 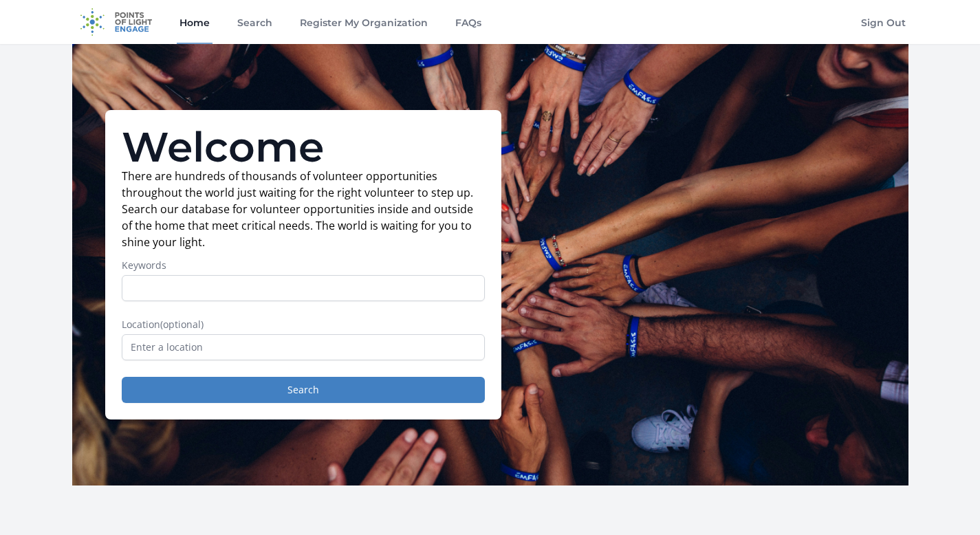 I want to click on p: There are hundreds of thousands of volunteer opportunities throughout the world just waiting for ..., so click(x=304, y=209).